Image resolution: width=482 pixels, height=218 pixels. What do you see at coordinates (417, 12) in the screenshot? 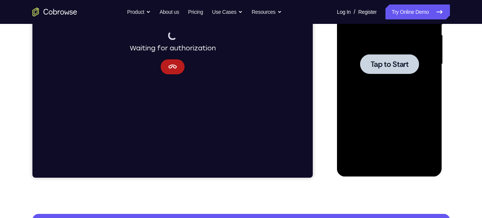
I see `a: Try Online Demo` at bounding box center [417, 12].